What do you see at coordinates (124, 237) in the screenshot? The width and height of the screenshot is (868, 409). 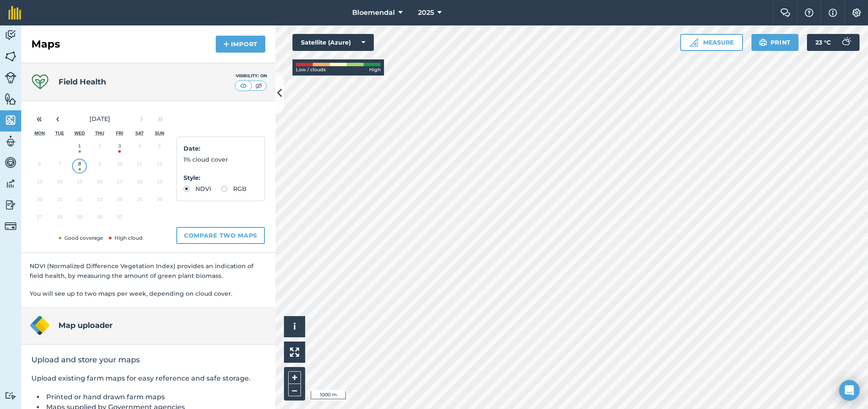 I see `span: High cloud` at bounding box center [124, 237].